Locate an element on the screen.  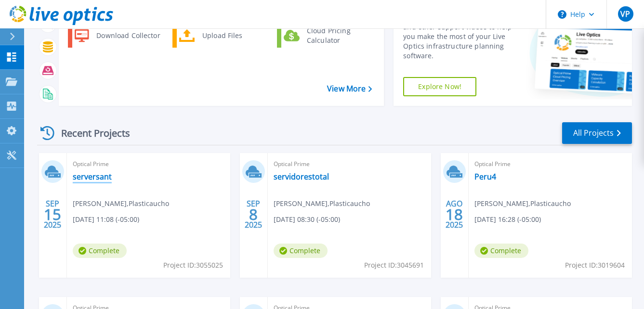
div: AGO 2025 is located at coordinates (454, 215).